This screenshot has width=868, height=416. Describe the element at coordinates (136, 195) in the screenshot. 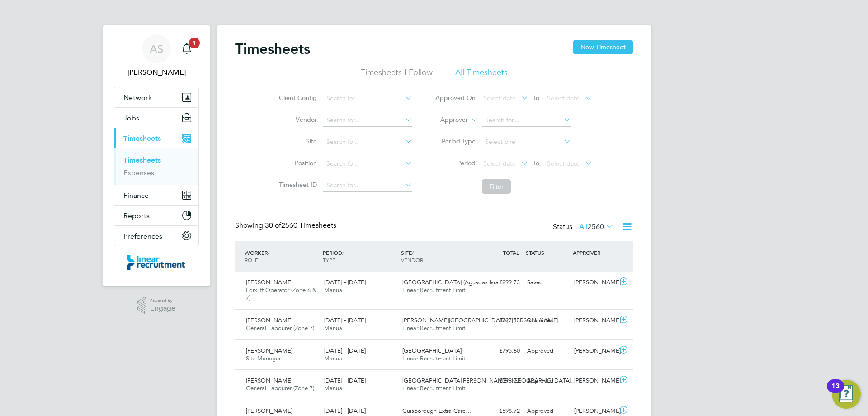

I see `span: Finance` at that location.